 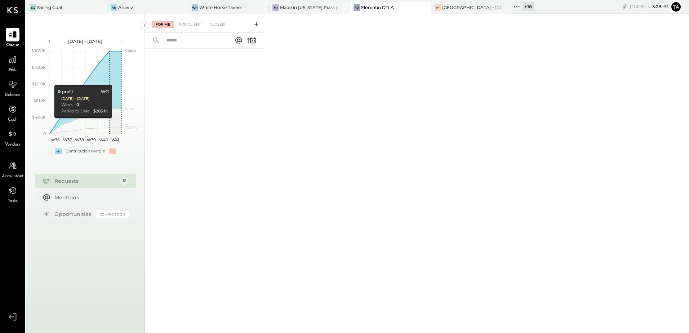 I want to click on text: W39, so click(x=91, y=140).